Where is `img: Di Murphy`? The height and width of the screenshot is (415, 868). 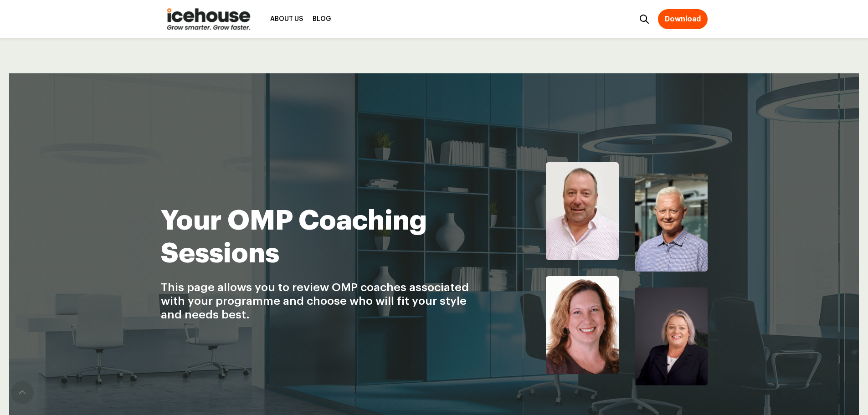 img: Di Murphy is located at coordinates (671, 336).